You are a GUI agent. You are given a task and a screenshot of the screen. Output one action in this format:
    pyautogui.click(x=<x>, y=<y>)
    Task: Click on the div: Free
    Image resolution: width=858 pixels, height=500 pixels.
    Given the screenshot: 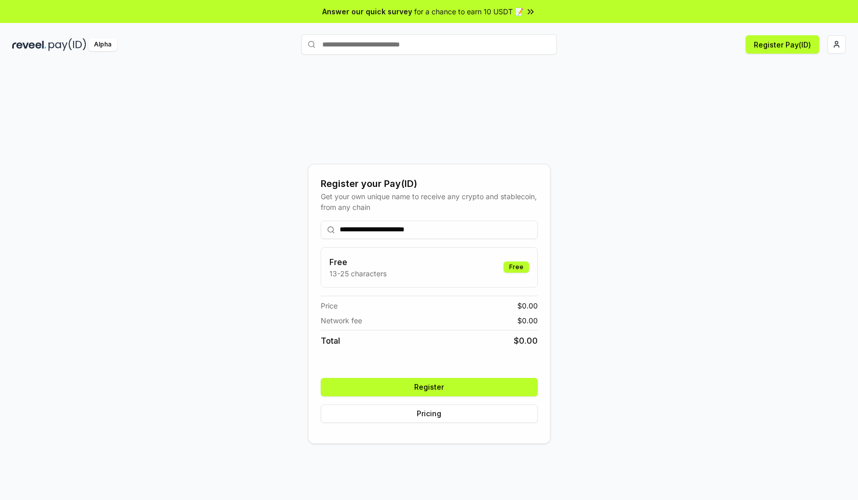 What is the action you would take?
    pyautogui.click(x=516, y=267)
    